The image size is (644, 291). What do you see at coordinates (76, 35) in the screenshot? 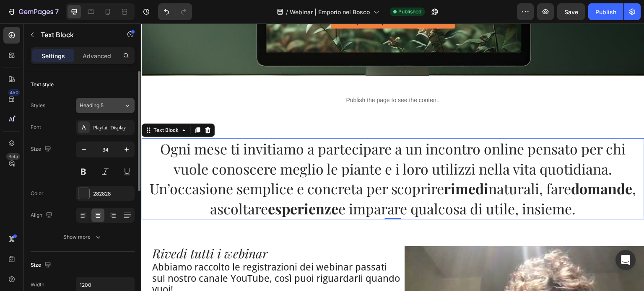
I see `p: Text Block` at bounding box center [76, 35].